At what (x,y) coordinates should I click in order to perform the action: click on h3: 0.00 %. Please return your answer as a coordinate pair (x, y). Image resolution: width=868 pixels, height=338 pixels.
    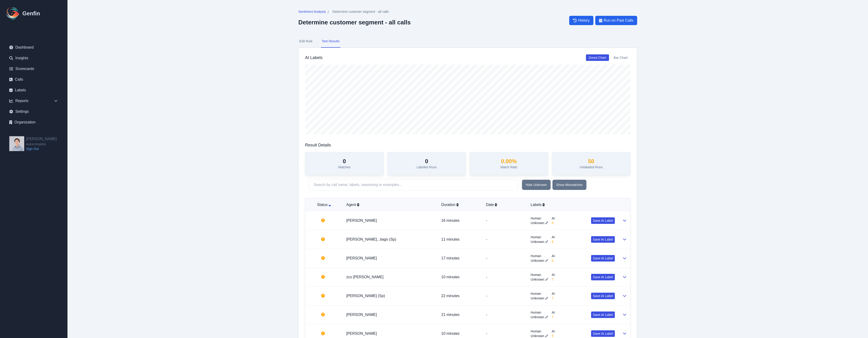
    Looking at the image, I should click on (509, 161).